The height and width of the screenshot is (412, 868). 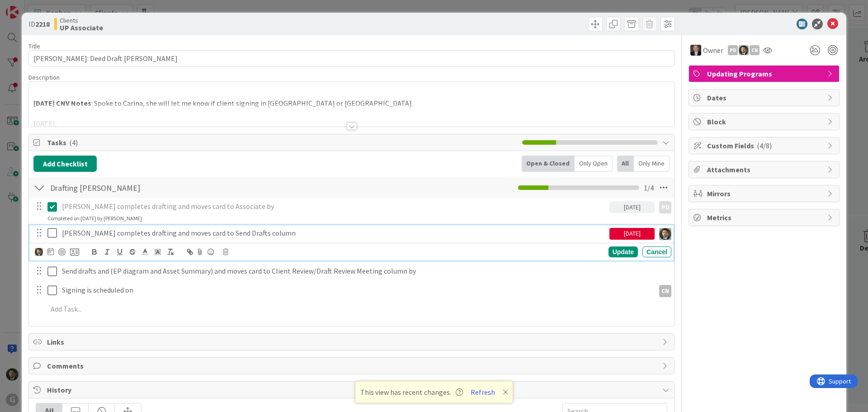 I want to click on div: Only Mine, so click(x=652, y=163).